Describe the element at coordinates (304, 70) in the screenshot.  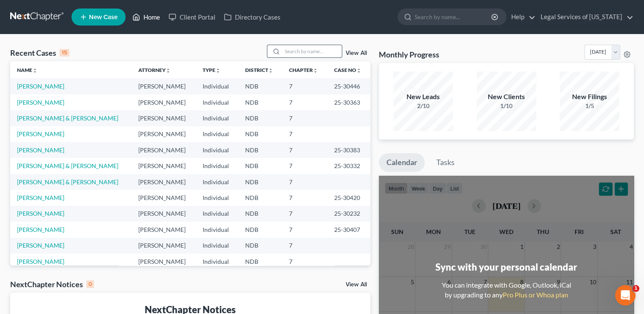
I see `a: Chapterunfold_more` at that location.